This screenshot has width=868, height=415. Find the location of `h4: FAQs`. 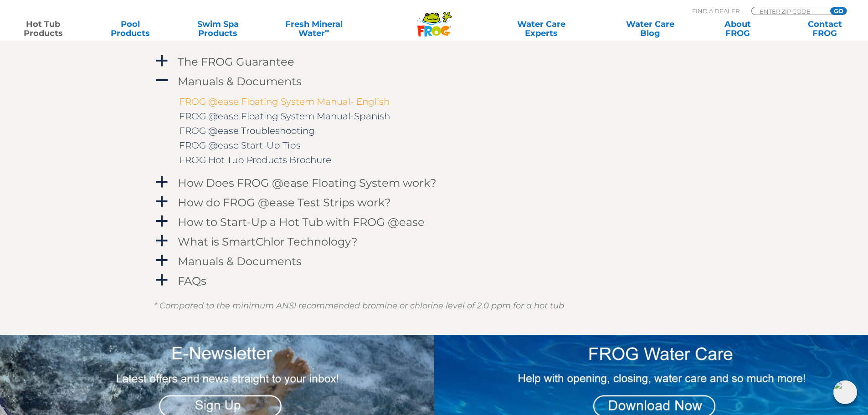

h4: FAQs is located at coordinates (192, 280).